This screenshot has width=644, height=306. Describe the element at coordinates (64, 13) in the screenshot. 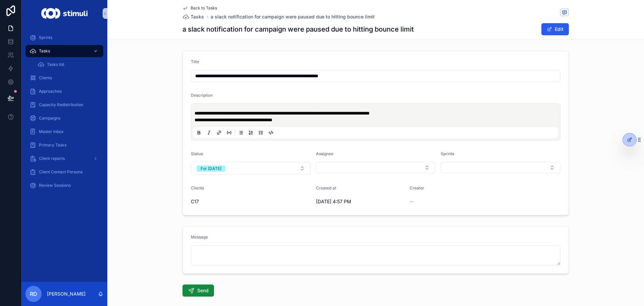

I see `img: App logo` at that location.